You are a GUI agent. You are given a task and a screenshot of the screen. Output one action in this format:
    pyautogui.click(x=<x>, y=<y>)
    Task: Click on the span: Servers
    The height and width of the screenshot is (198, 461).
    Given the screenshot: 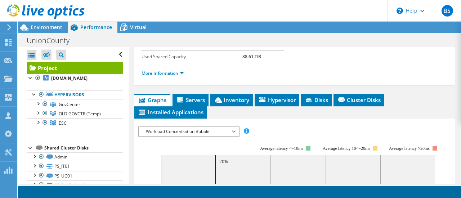 What is the action you would take?
    pyautogui.click(x=190, y=100)
    